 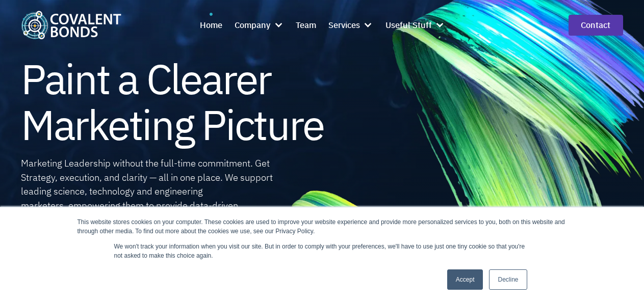 What do you see at coordinates (147, 198) in the screenshot?
I see `div: Marketing Leadership without the full-time commitment. Get Strategy, execution, and clarity — all...` at bounding box center [147, 198].